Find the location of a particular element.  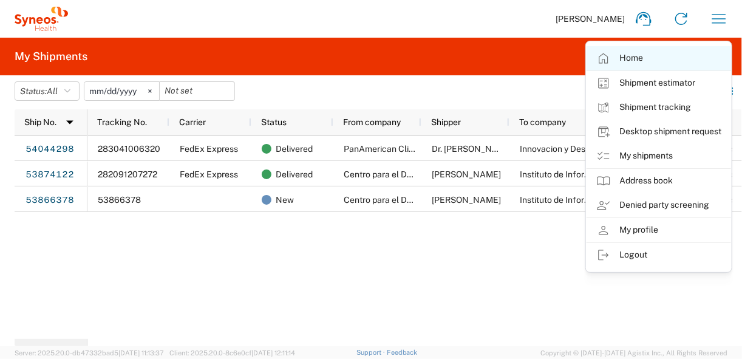

span: 282091207272 is located at coordinates (127, 174).